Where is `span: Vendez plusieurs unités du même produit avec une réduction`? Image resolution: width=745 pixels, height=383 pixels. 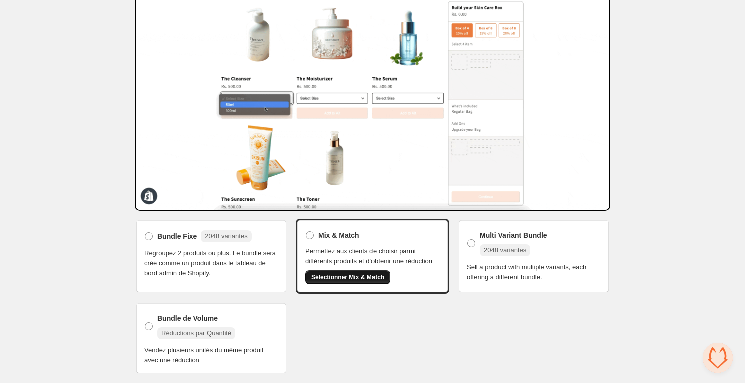 span: Vendez plusieurs unités du même produit avec une réduction is located at coordinates (211, 356).